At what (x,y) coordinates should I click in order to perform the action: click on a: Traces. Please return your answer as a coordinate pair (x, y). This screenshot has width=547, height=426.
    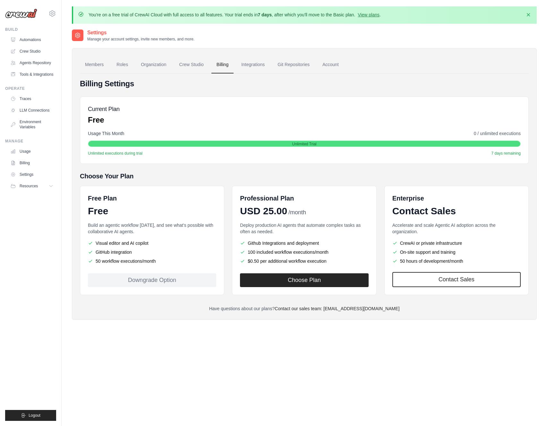
    Looking at the image, I should click on (32, 99).